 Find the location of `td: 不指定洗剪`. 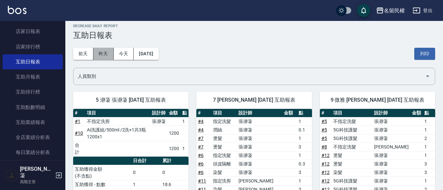

td: 不指定洗剪 is located at coordinates (118, 121).